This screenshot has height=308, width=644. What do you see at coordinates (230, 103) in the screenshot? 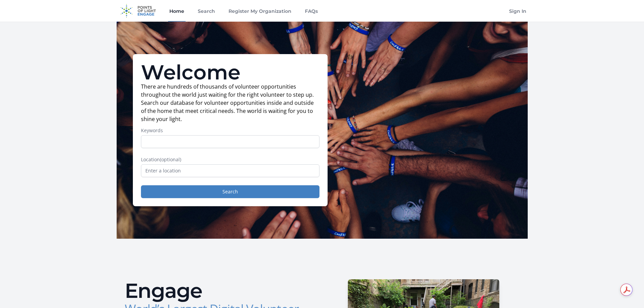
I see `p: There are hundreds of thousands of volunteer opportunities throughout the world just waiting for ...` at bounding box center [230, 103].